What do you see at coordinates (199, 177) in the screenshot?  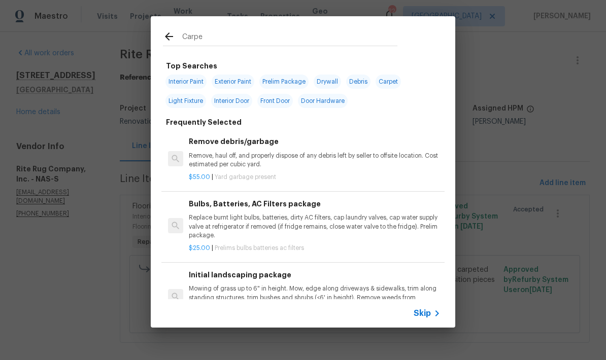 I see `span: $55.00` at bounding box center [199, 177].